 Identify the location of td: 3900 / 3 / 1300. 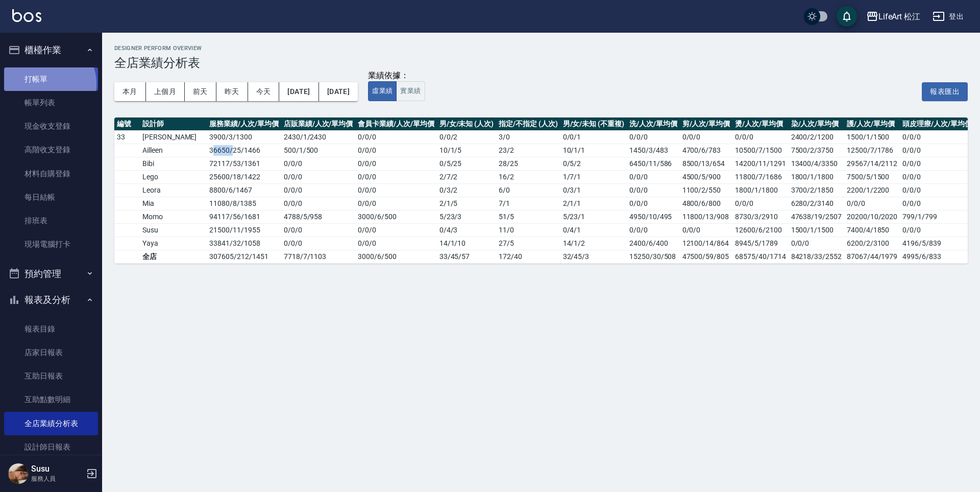
(244, 137).